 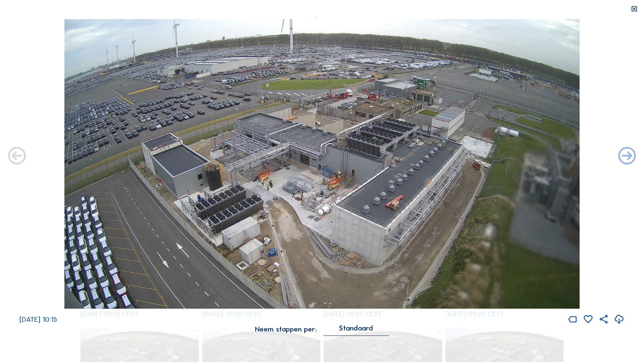 I want to click on i: Forward, so click(x=17, y=157).